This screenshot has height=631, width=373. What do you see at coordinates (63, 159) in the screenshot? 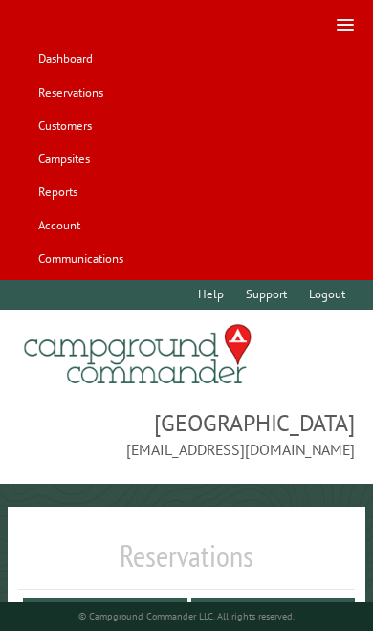
I see `a: Campsites` at bounding box center [63, 159].